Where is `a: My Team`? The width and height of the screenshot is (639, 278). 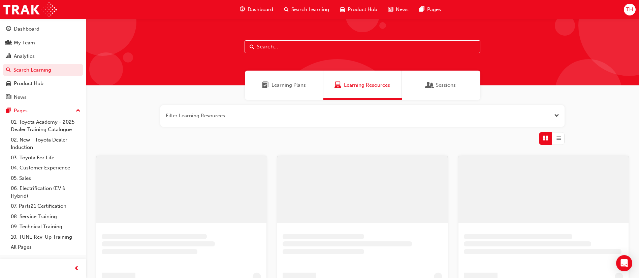
a: My Team is located at coordinates (43, 43).